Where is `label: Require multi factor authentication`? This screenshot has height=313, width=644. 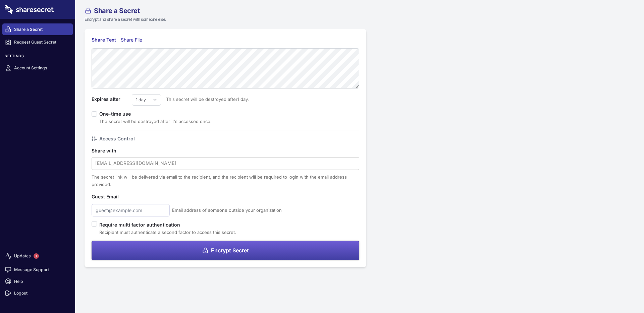 label: Require multi factor authentication is located at coordinates (168, 225).